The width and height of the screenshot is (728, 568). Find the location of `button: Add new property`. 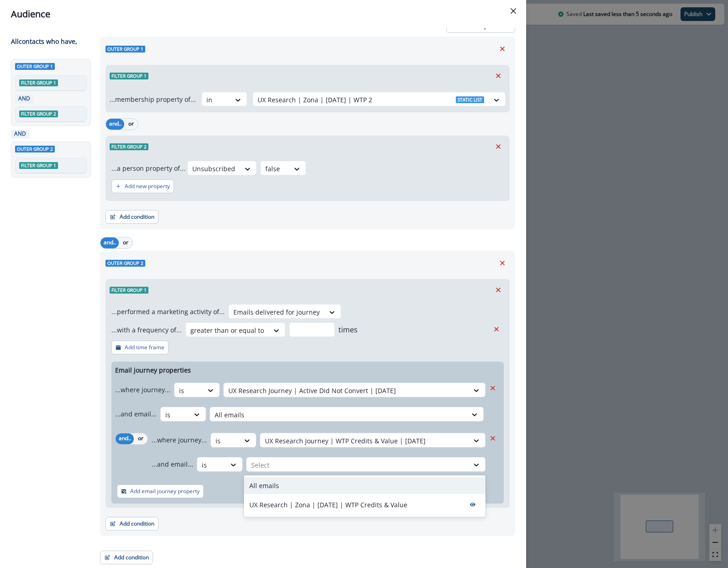

button: Add new property is located at coordinates (142, 186).